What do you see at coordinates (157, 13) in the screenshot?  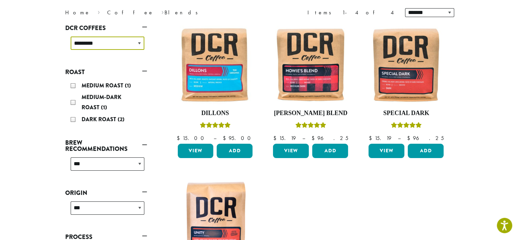 I see `nav: Breadcrumb` at bounding box center [157, 13].